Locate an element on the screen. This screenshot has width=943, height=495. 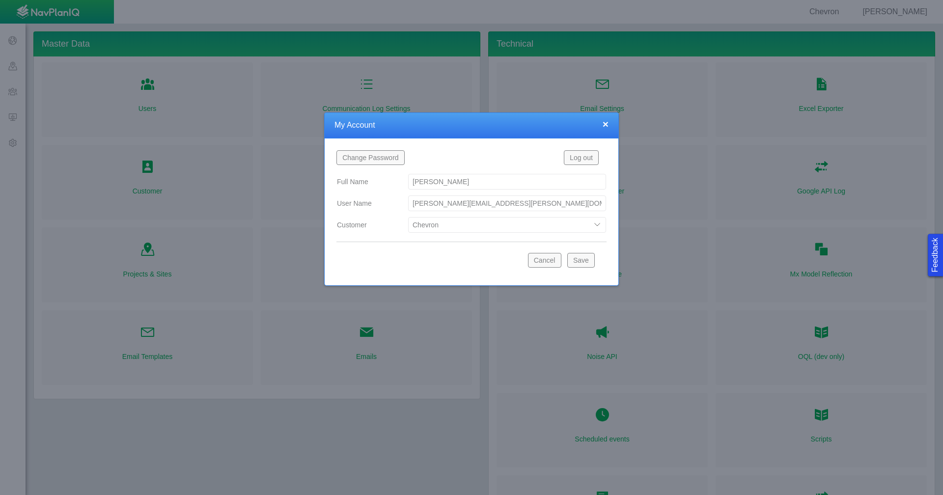
label: Full Name is located at coordinates (364, 182).